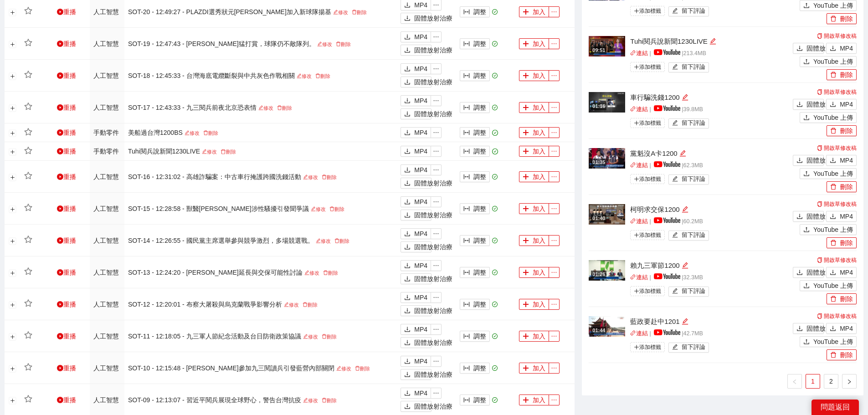  I want to click on button: 上傳YouTube 上傳, so click(828, 173).